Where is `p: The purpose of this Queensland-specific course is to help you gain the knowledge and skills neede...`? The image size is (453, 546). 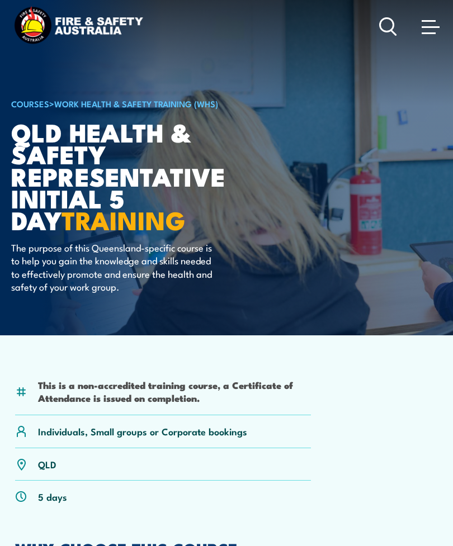
p: The purpose of this Queensland-specific course is to help you gain the knowledge and skills neede... is located at coordinates (113, 267).